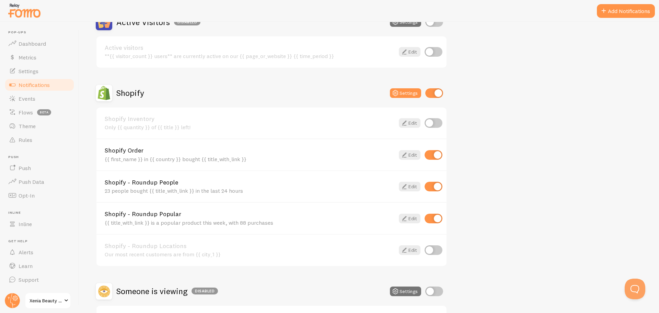 This screenshot has width=659, height=313. I want to click on span: Learn, so click(25, 266).